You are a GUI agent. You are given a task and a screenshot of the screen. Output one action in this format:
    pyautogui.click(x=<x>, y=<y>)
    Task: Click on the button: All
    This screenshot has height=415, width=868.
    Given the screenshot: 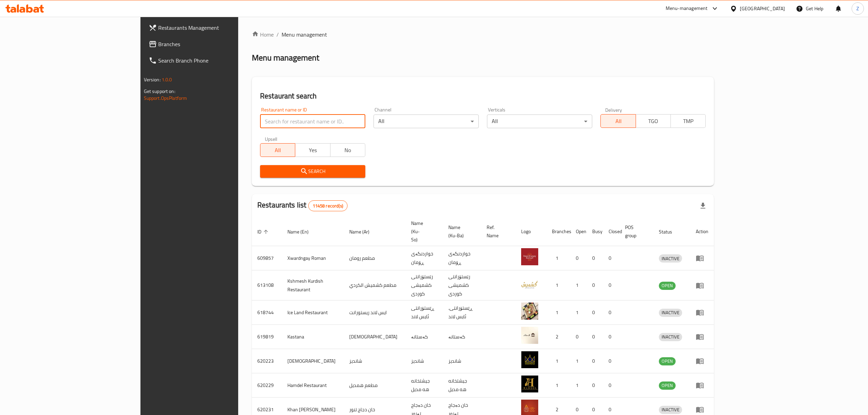 What is the action you would take?
    pyautogui.click(x=277, y=150)
    